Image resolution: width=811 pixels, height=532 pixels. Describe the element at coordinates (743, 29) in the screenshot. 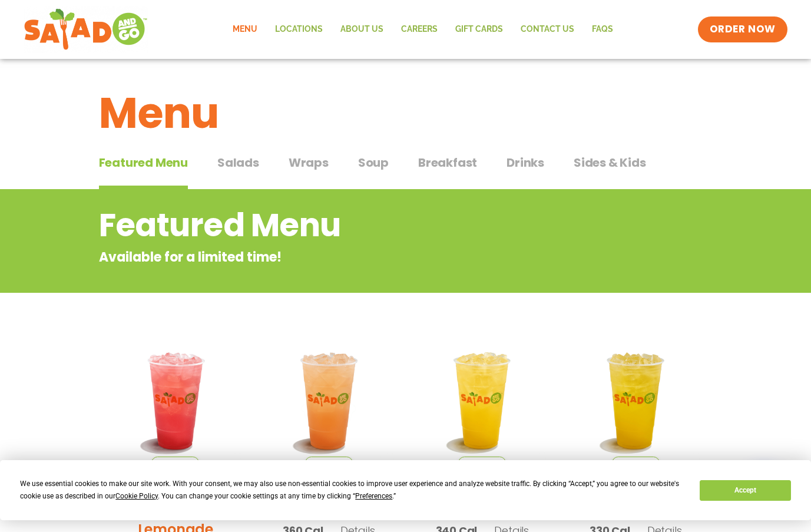

I see `a: ORDER NOW` at that location.